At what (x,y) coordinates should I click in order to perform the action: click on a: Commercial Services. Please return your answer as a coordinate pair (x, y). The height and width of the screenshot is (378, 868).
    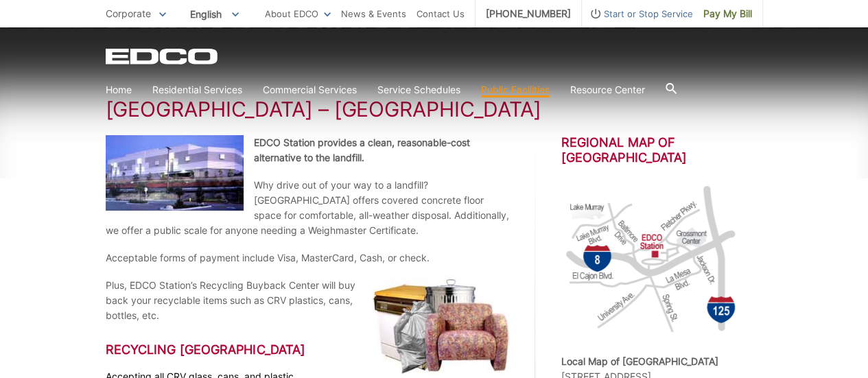
    Looking at the image, I should click on (310, 90).